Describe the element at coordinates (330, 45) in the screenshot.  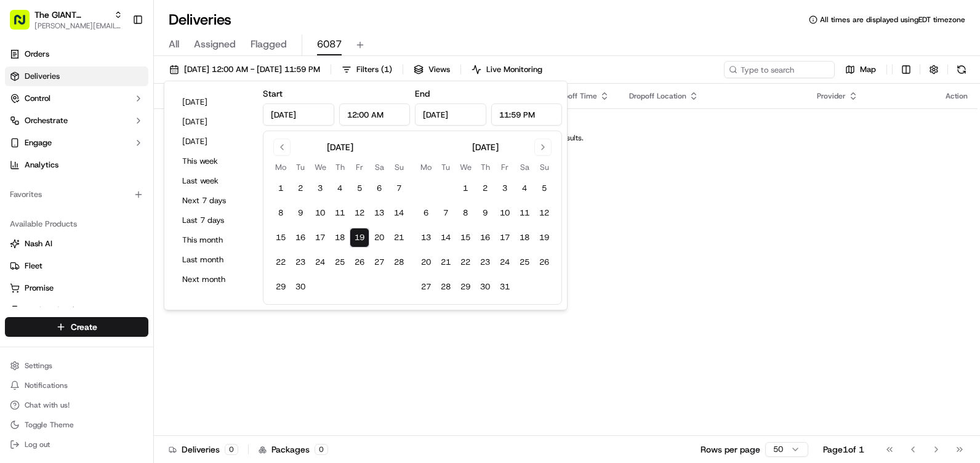
I see `span: 6087` at that location.